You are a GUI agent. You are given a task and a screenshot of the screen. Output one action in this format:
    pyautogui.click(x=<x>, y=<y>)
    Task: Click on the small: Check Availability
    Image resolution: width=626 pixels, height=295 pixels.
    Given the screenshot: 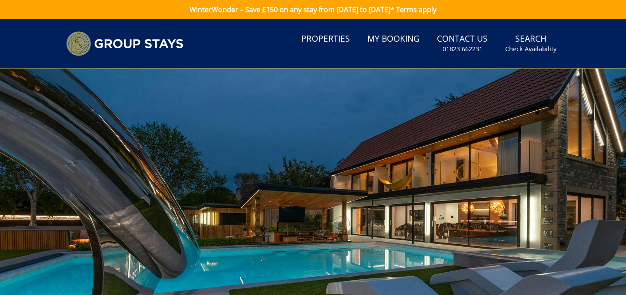 What is the action you would take?
    pyautogui.click(x=530, y=49)
    